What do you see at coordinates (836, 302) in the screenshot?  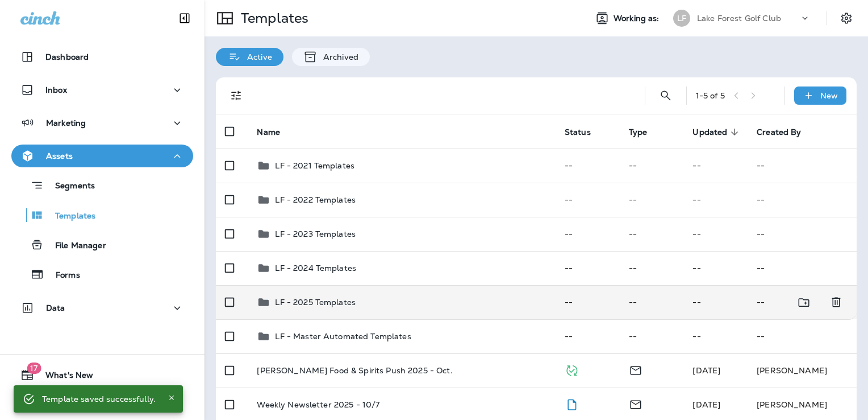 I see `button: Delete` at bounding box center [836, 302].